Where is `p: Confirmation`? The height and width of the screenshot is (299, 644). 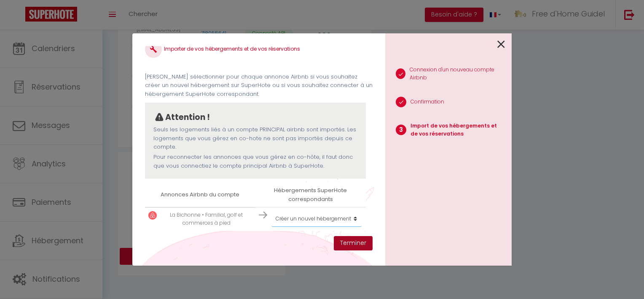 p: Confirmation is located at coordinates (428, 102).